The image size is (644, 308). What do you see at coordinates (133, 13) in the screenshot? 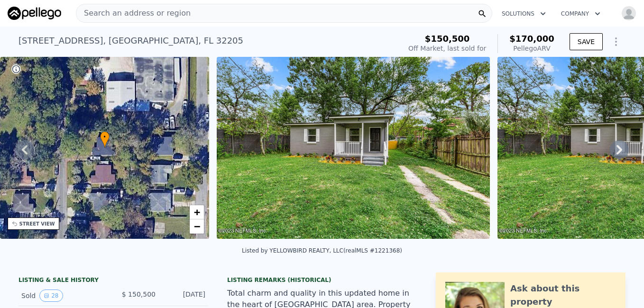
I see `span: Search an address or region` at bounding box center [133, 13].